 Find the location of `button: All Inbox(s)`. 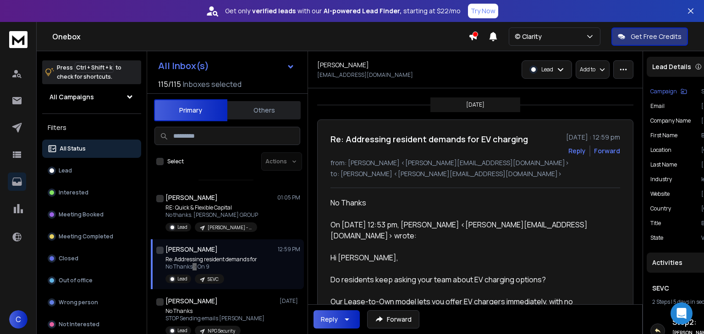

button: All Inbox(s) is located at coordinates (226, 66).